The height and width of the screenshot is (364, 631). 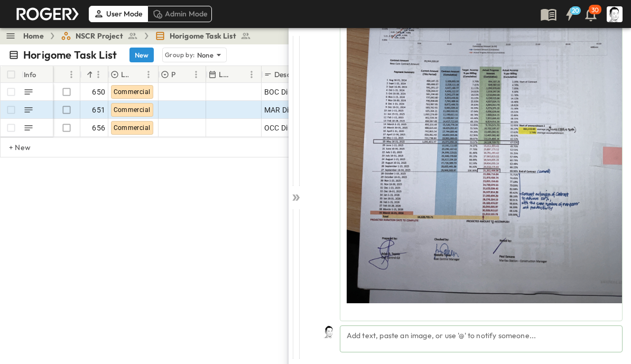 I want to click on span: Horigome Task List, so click(x=203, y=36).